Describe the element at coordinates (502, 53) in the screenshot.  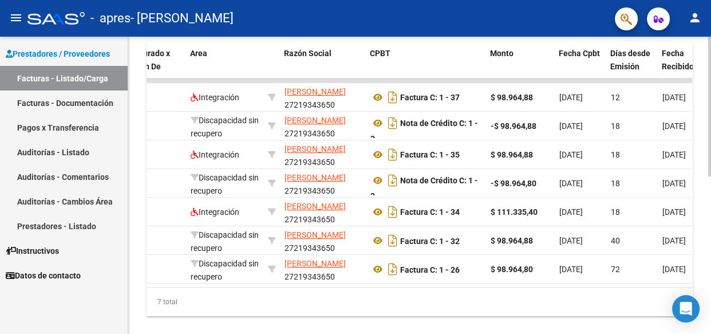
I see `span: Monto` at that location.